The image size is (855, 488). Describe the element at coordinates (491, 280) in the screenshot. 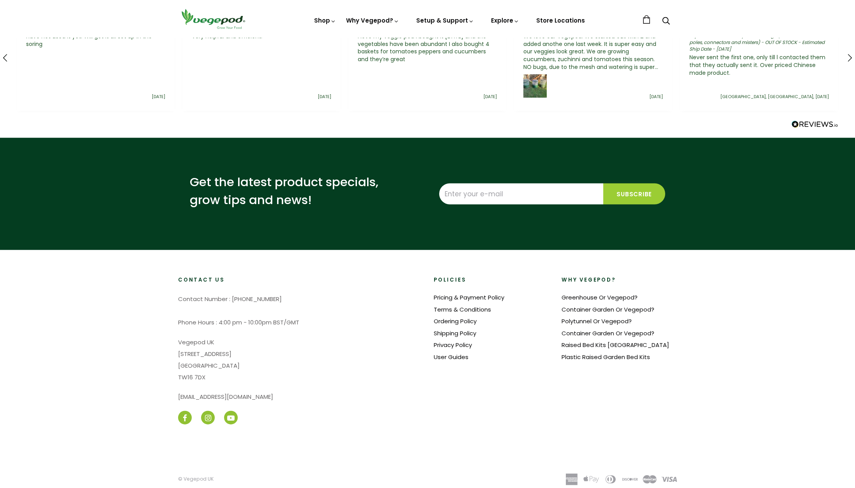

I see `h2: Policies` at that location.